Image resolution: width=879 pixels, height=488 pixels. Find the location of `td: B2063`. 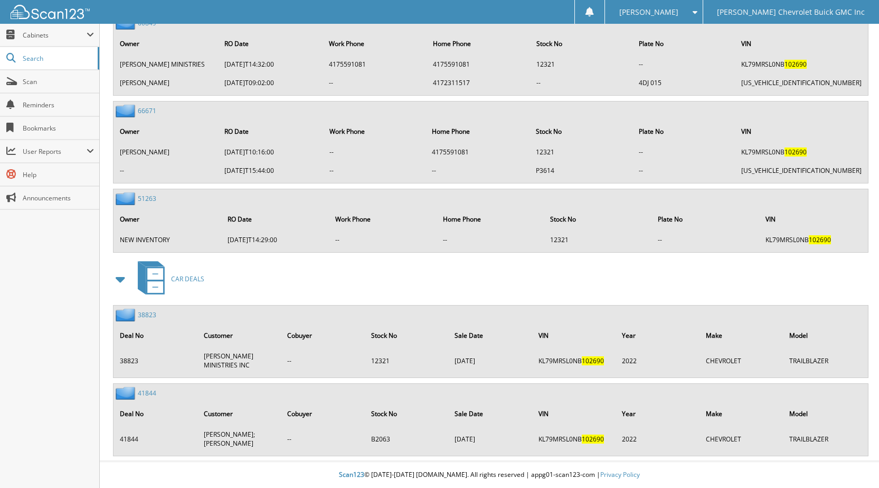

td: B2063 is located at coordinates (407, 438).